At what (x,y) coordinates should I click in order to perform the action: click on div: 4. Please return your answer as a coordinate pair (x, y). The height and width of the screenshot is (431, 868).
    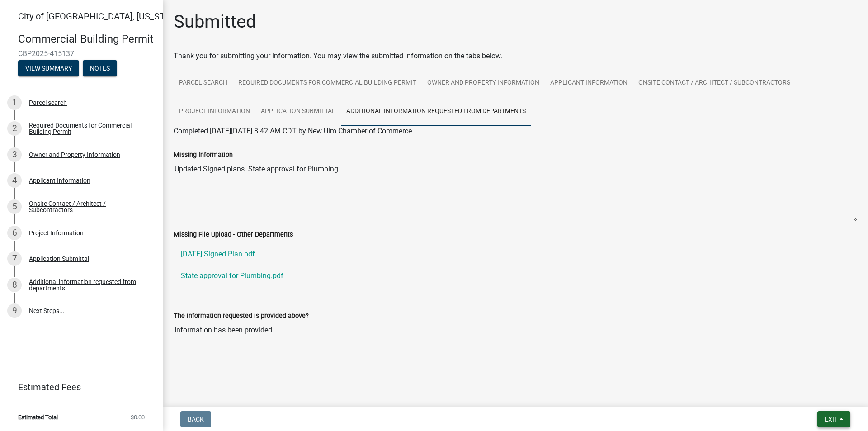
    Looking at the image, I should click on (15, 181).